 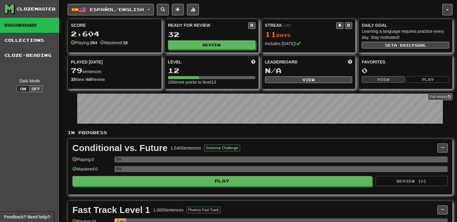 I want to click on span: 11, so click(x=271, y=34).